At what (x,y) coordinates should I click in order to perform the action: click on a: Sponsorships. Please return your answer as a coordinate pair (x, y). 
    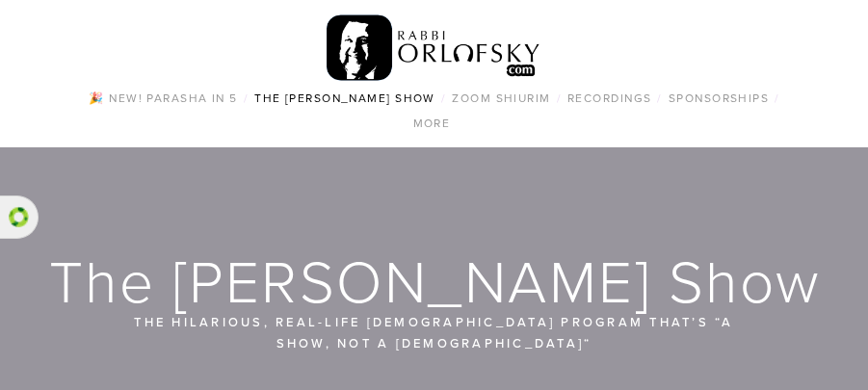
    Looking at the image, I should click on (719, 98).